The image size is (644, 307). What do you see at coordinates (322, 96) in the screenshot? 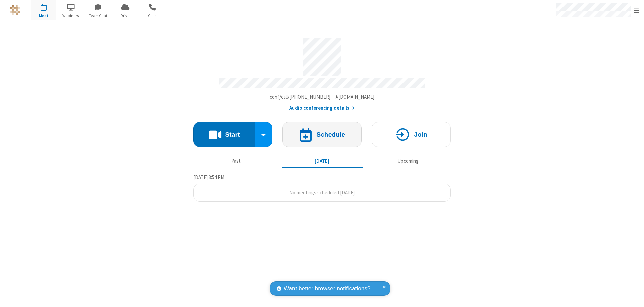
I see `span: Copy my meeting room link` at bounding box center [322, 96].